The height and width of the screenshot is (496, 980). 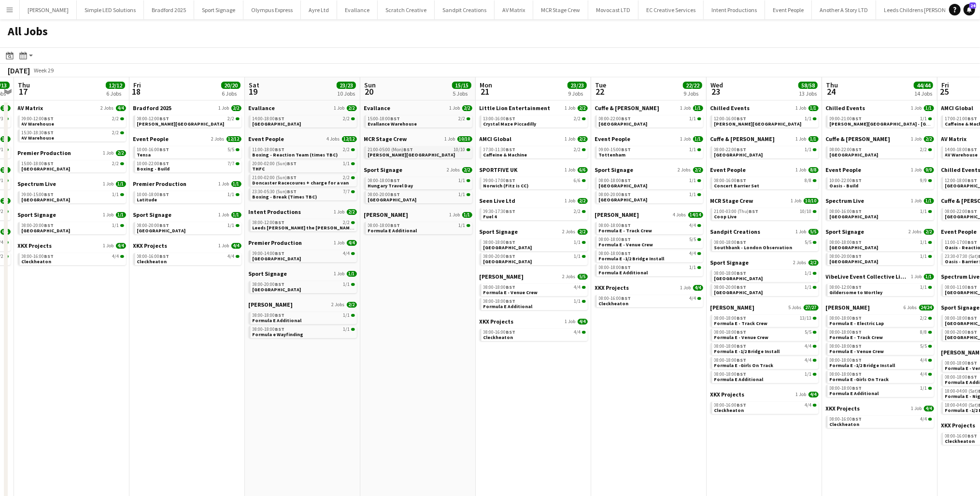 What do you see at coordinates (285, 196) in the screenshot?
I see `span: Boxing - Break (Times TBC)` at bounding box center [285, 196].